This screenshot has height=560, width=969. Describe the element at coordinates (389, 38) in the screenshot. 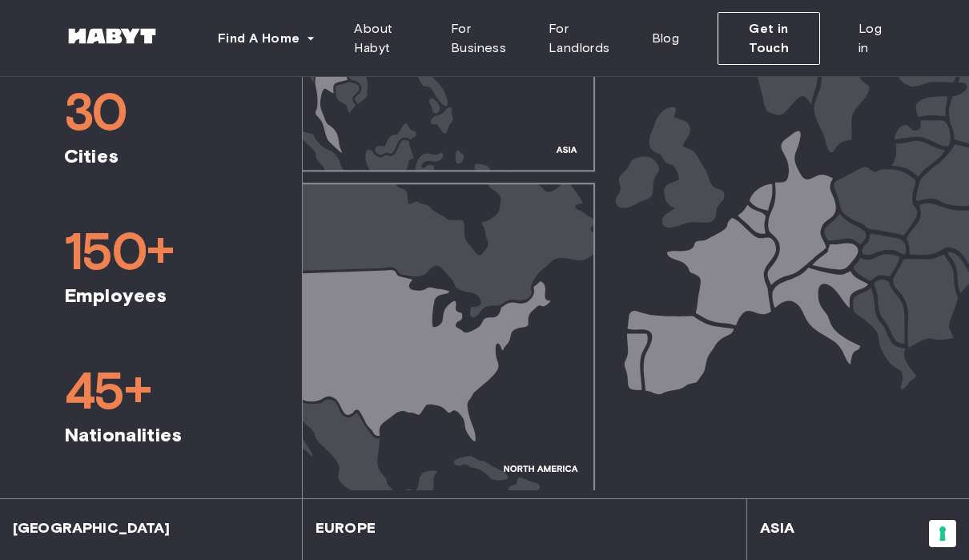

I see `span: About Habyt` at that location.